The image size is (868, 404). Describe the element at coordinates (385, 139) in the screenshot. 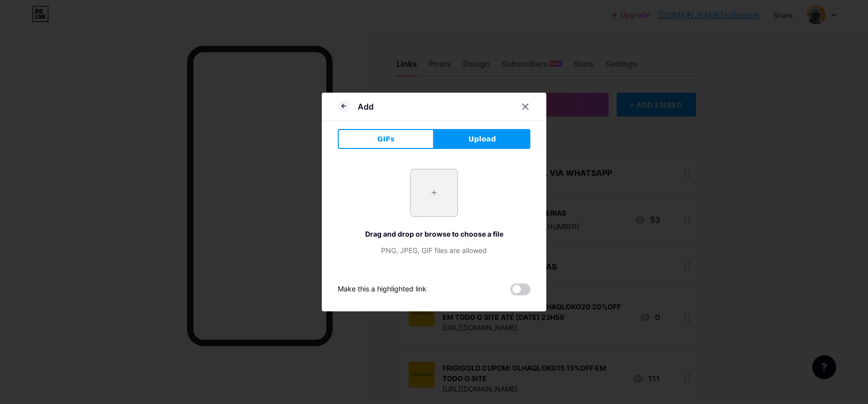

I see `span: GIFs` at that location.